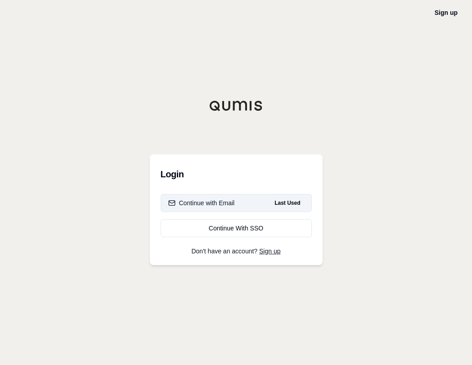 This screenshot has width=472, height=365. What do you see at coordinates (236, 228) in the screenshot?
I see `div: Continue With SSO` at bounding box center [236, 228].